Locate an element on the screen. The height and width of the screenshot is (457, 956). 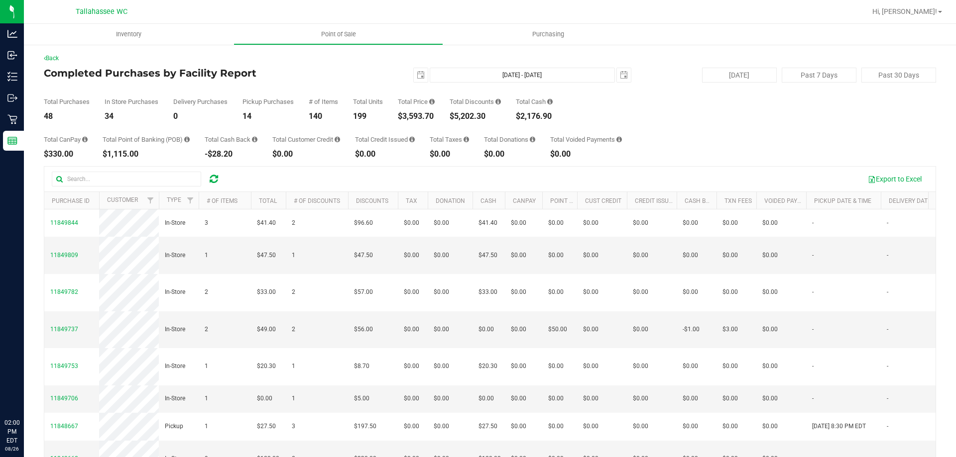
a: Purchase ID is located at coordinates (71, 201).